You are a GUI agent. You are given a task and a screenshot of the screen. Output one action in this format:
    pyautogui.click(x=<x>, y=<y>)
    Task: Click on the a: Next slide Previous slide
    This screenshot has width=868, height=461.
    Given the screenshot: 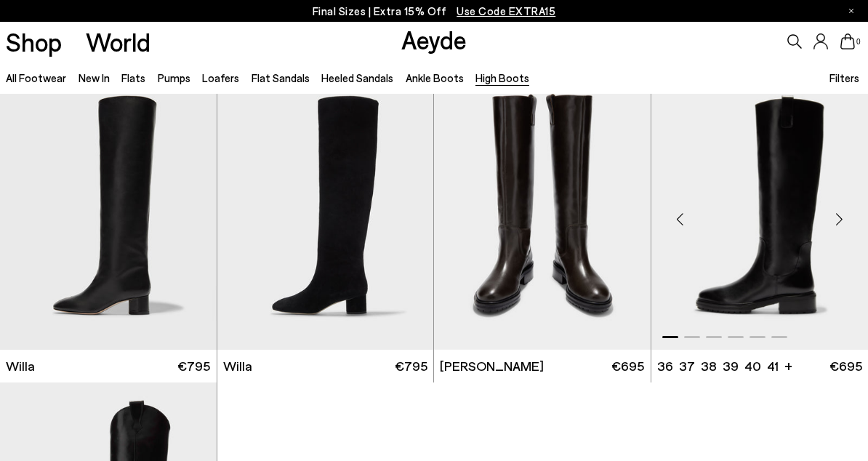 What is the action you would take?
    pyautogui.click(x=543, y=214)
    